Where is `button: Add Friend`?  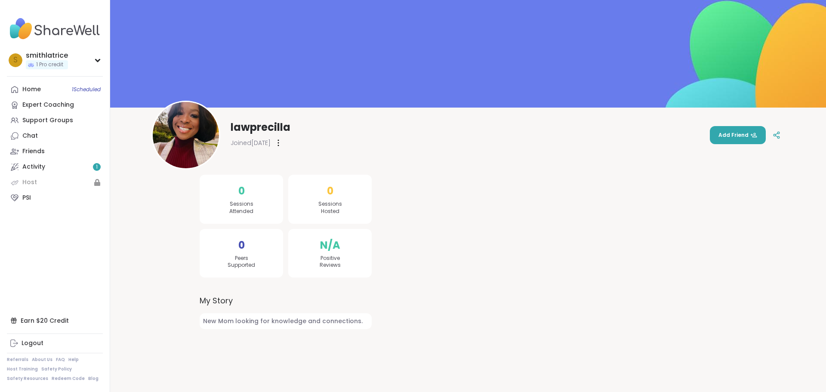 button: Add Friend is located at coordinates (738, 135).